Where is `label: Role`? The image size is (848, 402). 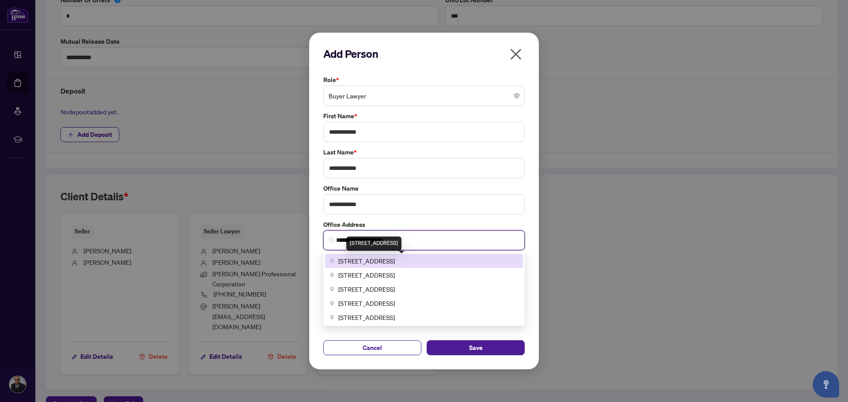 label: Role is located at coordinates (424, 80).